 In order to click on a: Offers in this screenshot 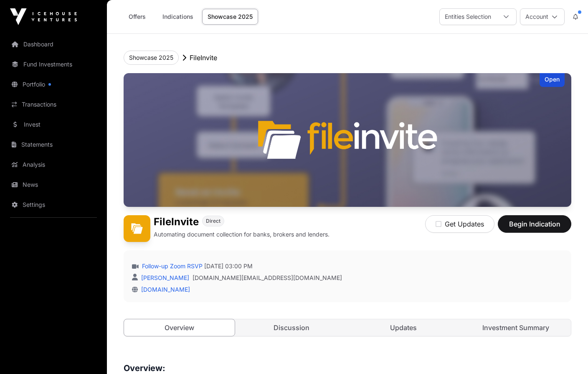, I will do `click(137, 17)`.